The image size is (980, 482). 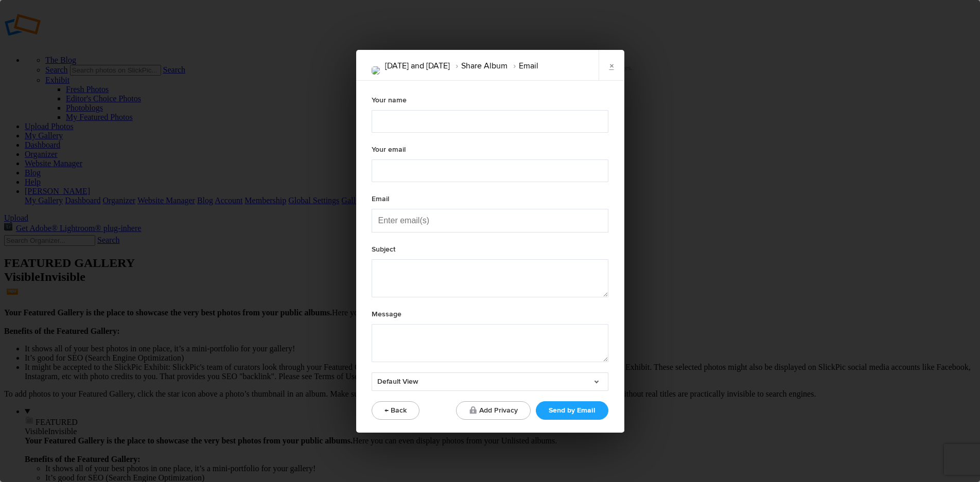 What do you see at coordinates (388, 150) in the screenshot?
I see `div: Your email` at bounding box center [388, 150].